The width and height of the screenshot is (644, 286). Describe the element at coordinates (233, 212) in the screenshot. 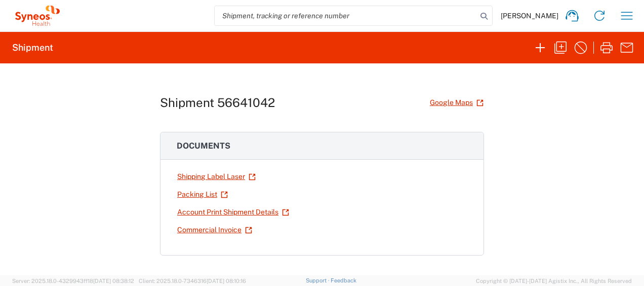

I see `a: Account Print Shipment Details` at that location.